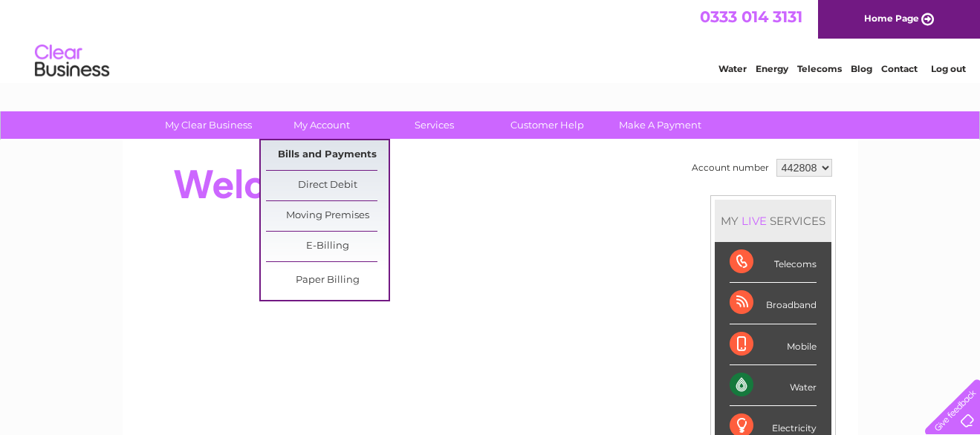 This screenshot has height=435, width=980. I want to click on div: Telecoms, so click(773, 262).